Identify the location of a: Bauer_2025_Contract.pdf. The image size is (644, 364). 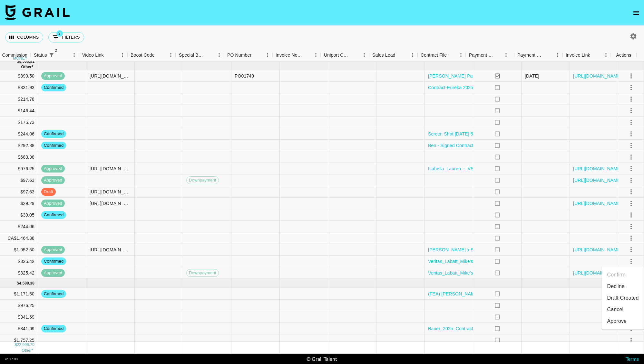
(454, 329).